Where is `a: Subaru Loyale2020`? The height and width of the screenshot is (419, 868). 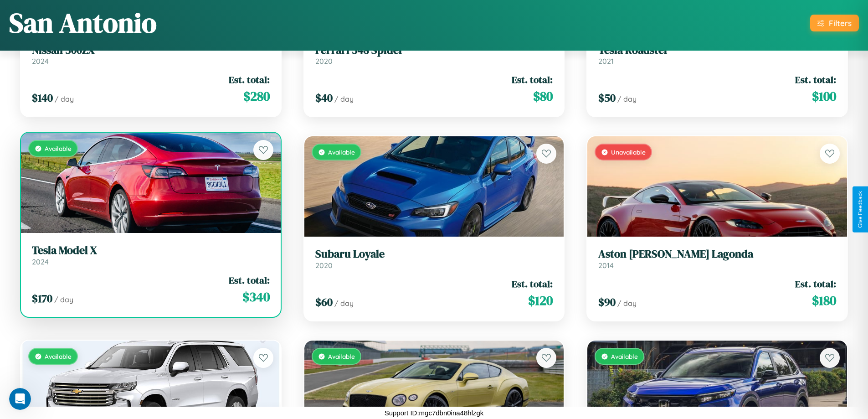
a: Subaru Loyale2020 is located at coordinates (434, 258).